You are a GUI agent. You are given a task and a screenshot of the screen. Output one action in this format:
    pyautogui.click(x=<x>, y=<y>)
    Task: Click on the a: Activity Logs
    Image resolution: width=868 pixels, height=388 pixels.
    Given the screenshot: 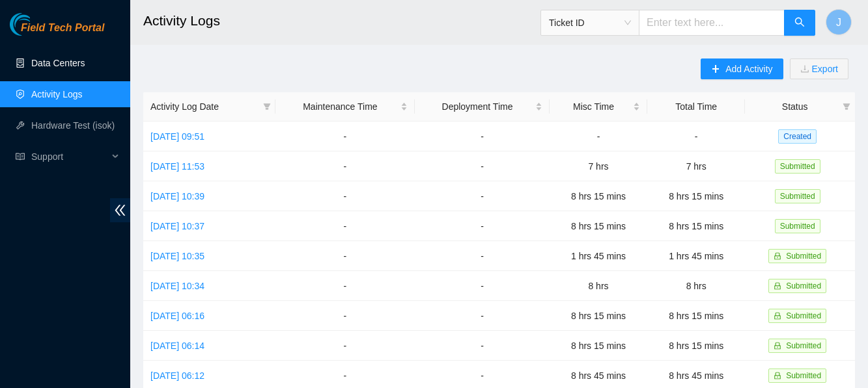 What is the action you would take?
    pyautogui.click(x=57, y=94)
    